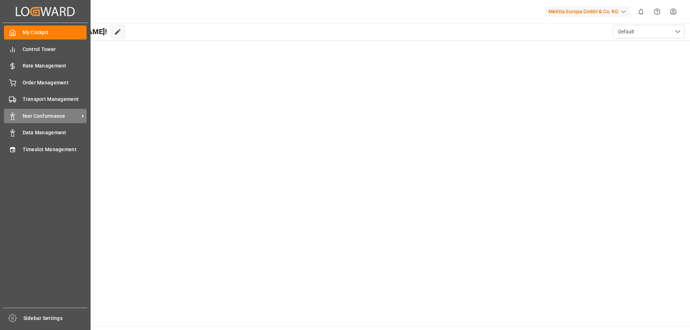 This screenshot has height=330, width=690. I want to click on button: show 0 new notifications, so click(641, 11).